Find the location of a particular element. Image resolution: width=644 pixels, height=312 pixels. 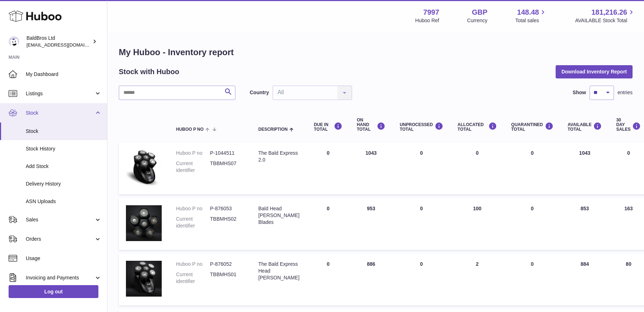

dd: TBBMHS02 is located at coordinates (227, 222).